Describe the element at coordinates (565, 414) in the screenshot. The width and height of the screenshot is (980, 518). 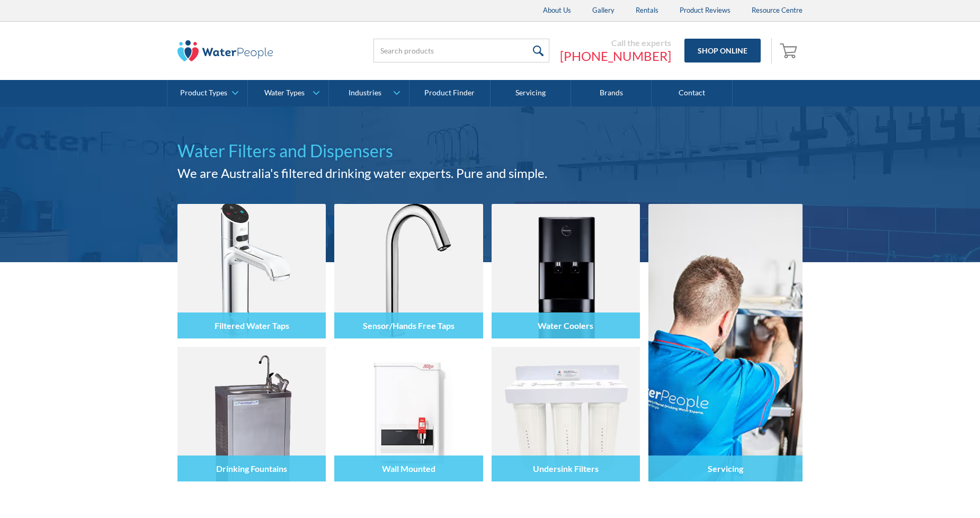
I see `img: Undersink Filters` at that location.